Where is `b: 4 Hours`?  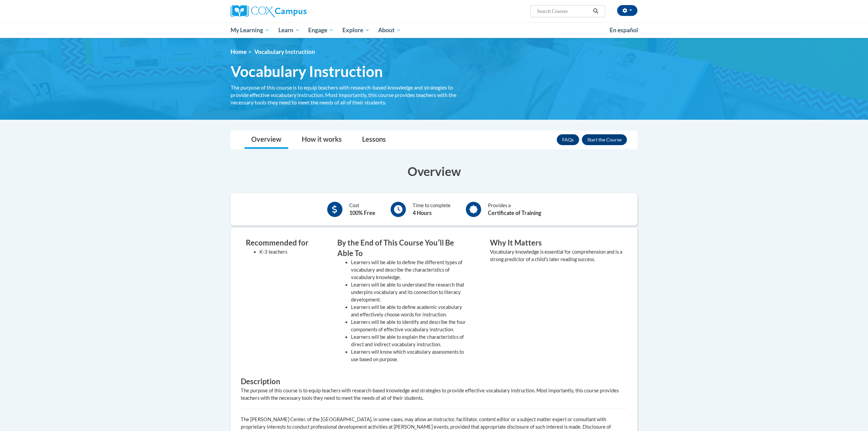
b: 4 Hours is located at coordinates (422, 213).